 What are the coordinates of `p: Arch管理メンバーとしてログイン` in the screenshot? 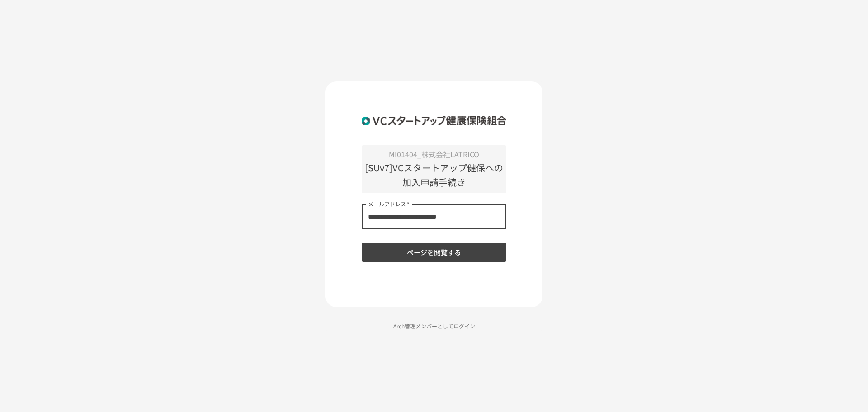 It's located at (434, 326).